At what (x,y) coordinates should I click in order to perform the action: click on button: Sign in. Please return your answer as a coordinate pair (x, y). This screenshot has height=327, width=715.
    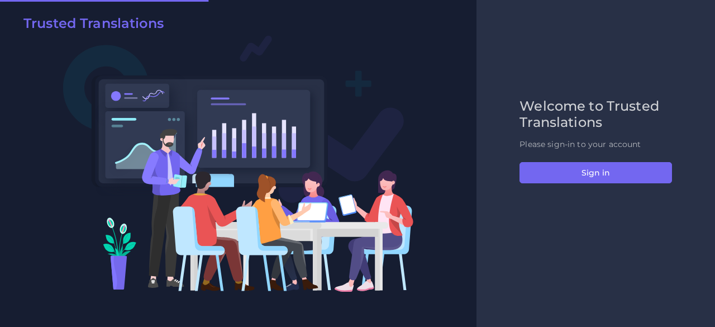
    Looking at the image, I should click on (595, 173).